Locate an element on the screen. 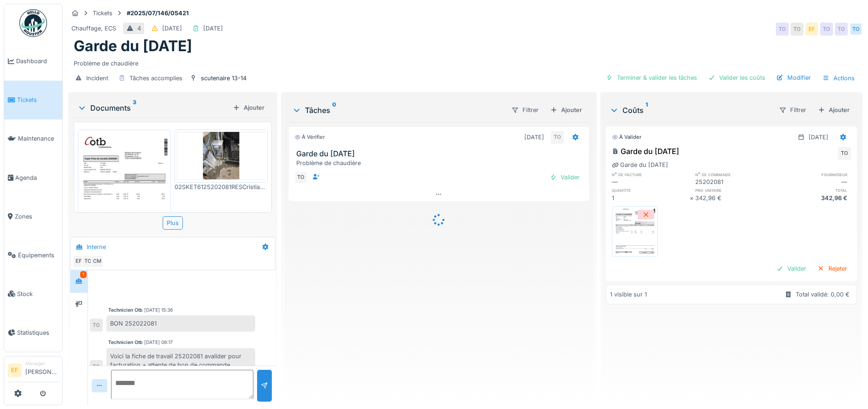 The width and height of the screenshot is (868, 409). a: Agenda is located at coordinates (33, 178).